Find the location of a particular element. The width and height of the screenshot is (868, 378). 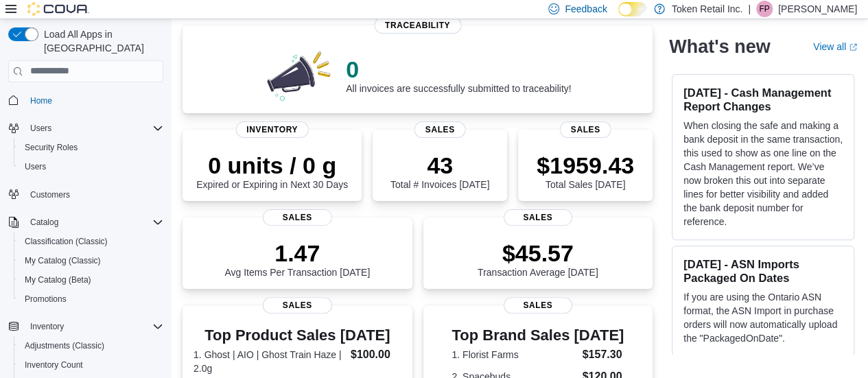

button: Classification (Classic) is located at coordinates (91, 241).